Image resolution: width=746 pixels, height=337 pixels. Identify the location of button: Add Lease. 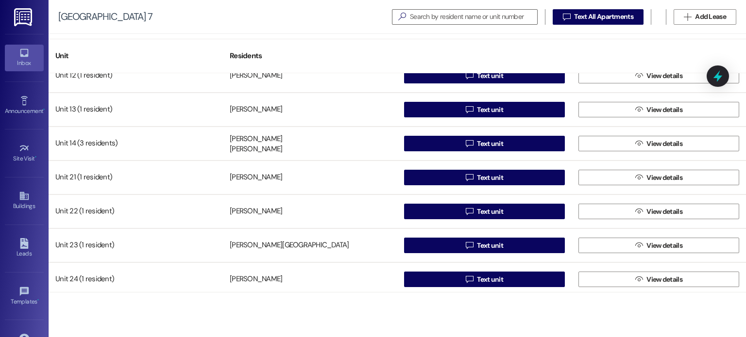
(704, 17).